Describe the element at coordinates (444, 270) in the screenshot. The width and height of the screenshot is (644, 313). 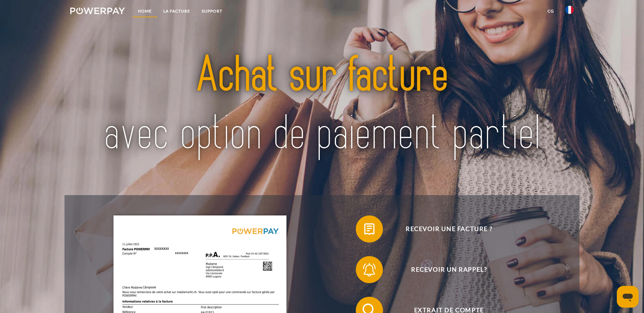
I see `button: Recevoir un rappel?` at that location.